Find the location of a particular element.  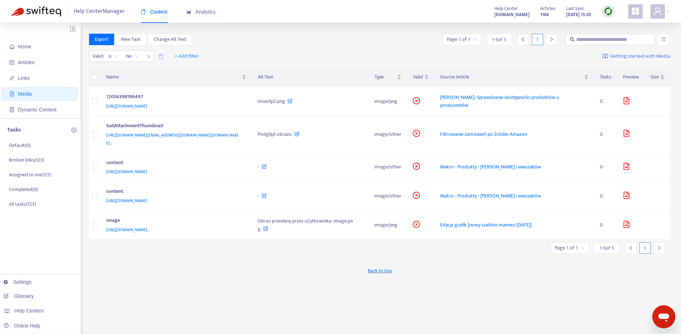

th: Valid is located at coordinates (421, 77).